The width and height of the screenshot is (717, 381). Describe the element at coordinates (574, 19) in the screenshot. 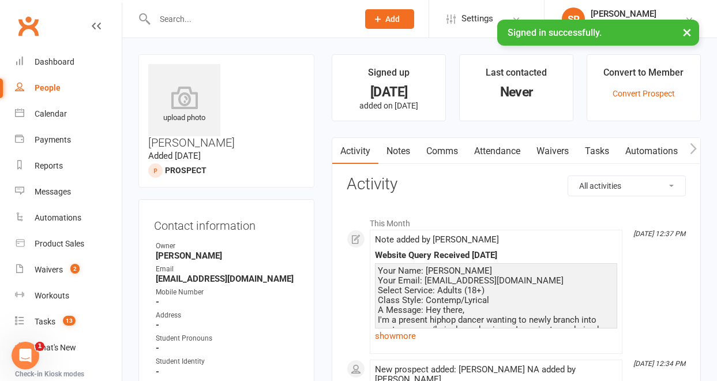

I see `div: SP` at that location.